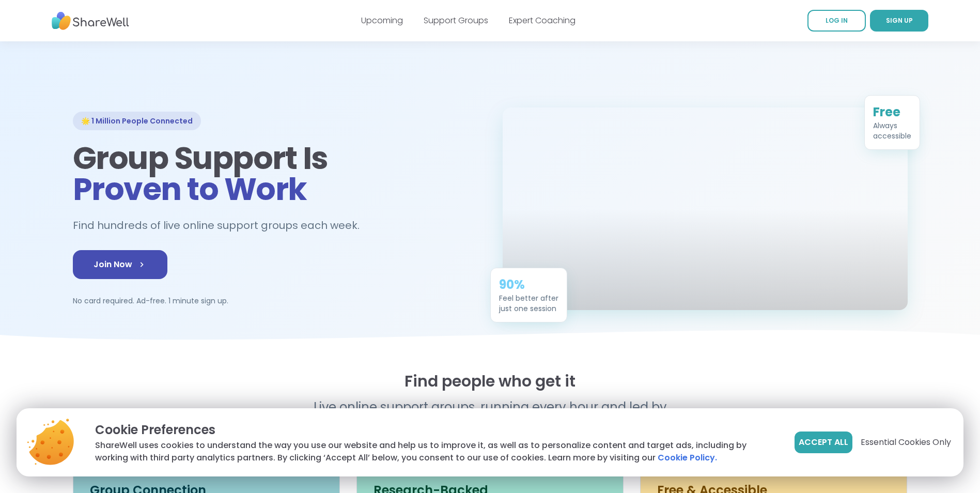 This screenshot has width=980, height=493. What do you see at coordinates (275, 301) in the screenshot?
I see `p: No card required. Ad-free. 1 minute sign up.` at bounding box center [275, 301].